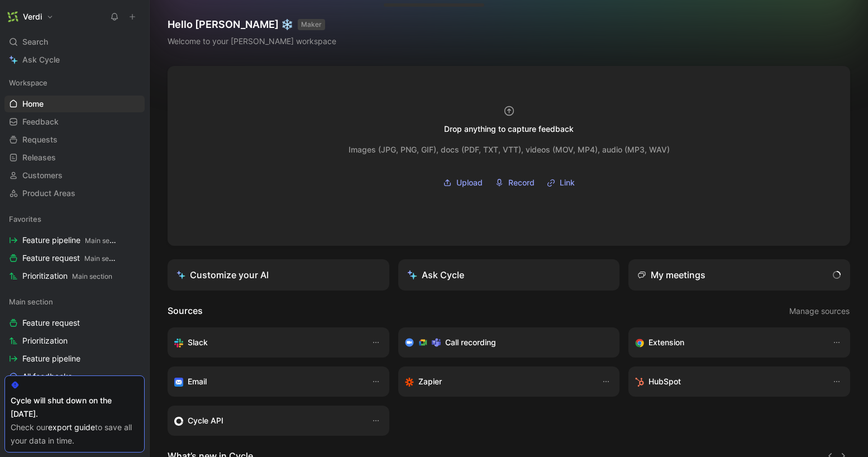 Image resolution: width=868 pixels, height=457 pixels. I want to click on h3: Slack, so click(197, 343).